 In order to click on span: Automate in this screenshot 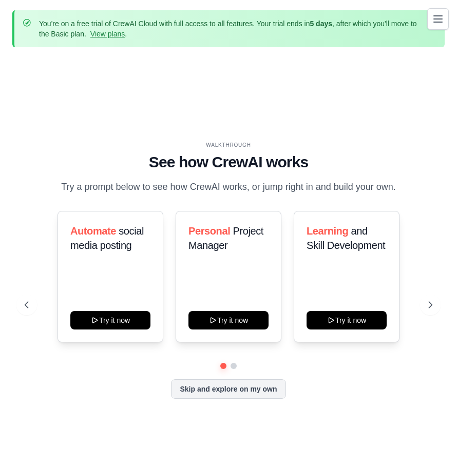, I will do `click(93, 231)`.